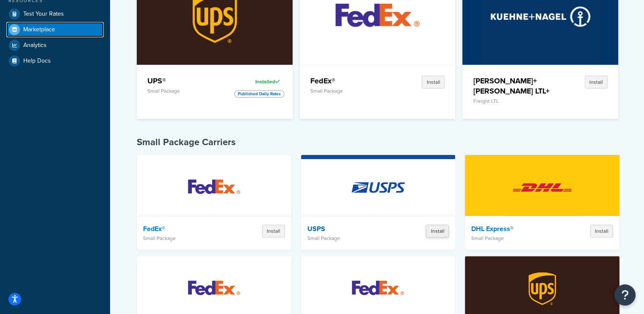 This screenshot has height=314, width=644. What do you see at coordinates (55, 45) in the screenshot?
I see `li: Analytics` at bounding box center [55, 45].